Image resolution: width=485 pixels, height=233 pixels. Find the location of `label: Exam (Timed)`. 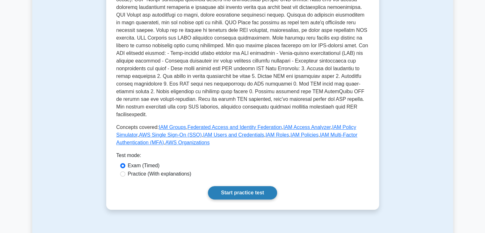

label: Exam (Timed) is located at coordinates (144, 165).